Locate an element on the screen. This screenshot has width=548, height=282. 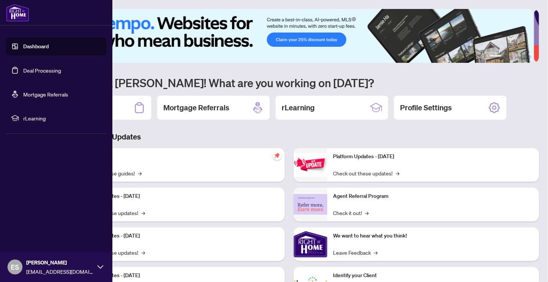
h2: Mortgage Referrals is located at coordinates (196, 108).